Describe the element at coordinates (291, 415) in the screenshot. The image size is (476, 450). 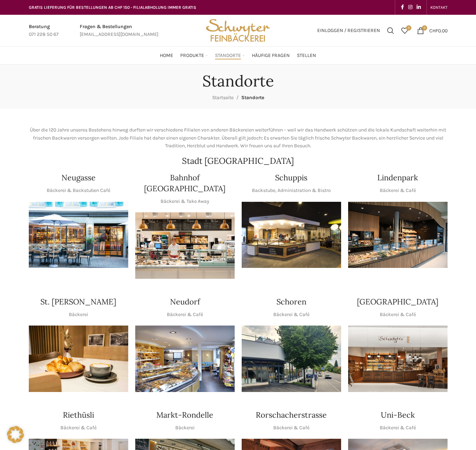
I see `h4: Rorschacherstrasse` at that location.